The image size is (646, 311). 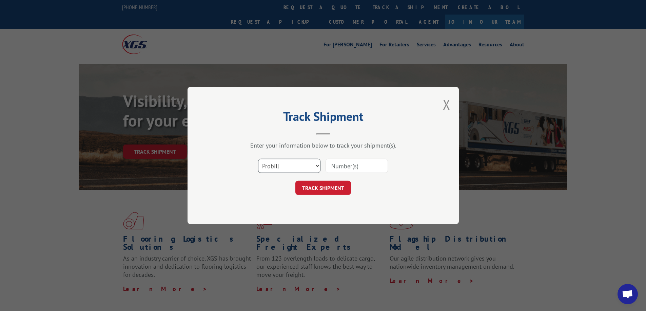 I want to click on div: Open chat, so click(x=627, y=295).